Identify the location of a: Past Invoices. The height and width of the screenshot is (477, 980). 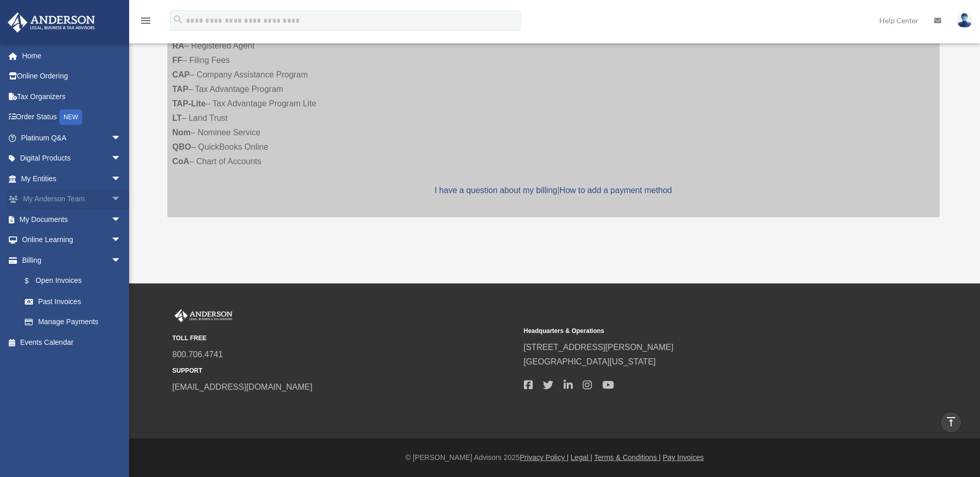
(73, 301).